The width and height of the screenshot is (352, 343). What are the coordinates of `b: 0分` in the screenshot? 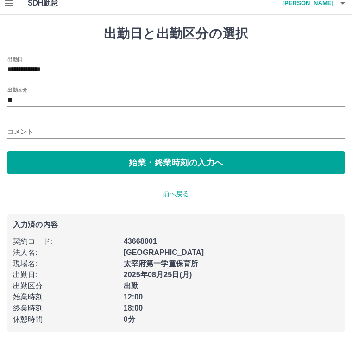 It's located at (129, 318).